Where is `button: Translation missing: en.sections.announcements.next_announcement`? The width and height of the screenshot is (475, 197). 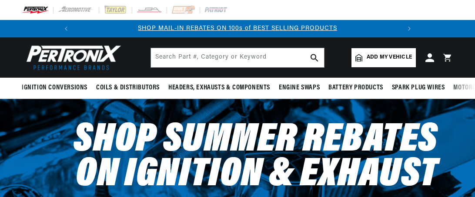
button: Translation missing: en.sections.announcements.next_announcement is located at coordinates (409, 29).